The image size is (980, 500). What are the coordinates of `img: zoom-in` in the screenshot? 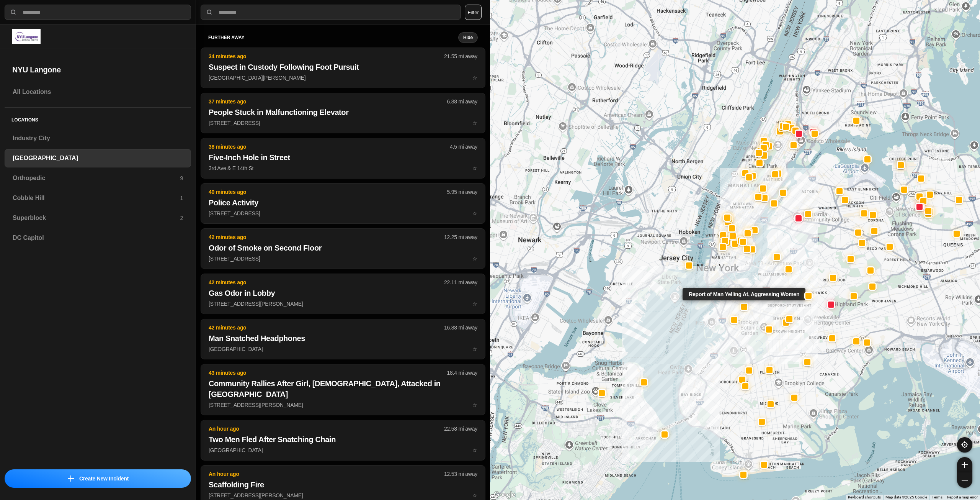 It's located at (965, 465).